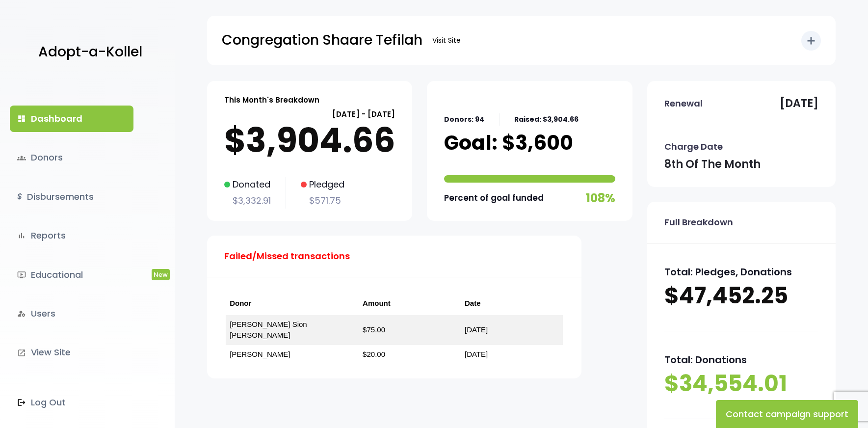  I want to click on button: Contact campaign support, so click(788, 414).